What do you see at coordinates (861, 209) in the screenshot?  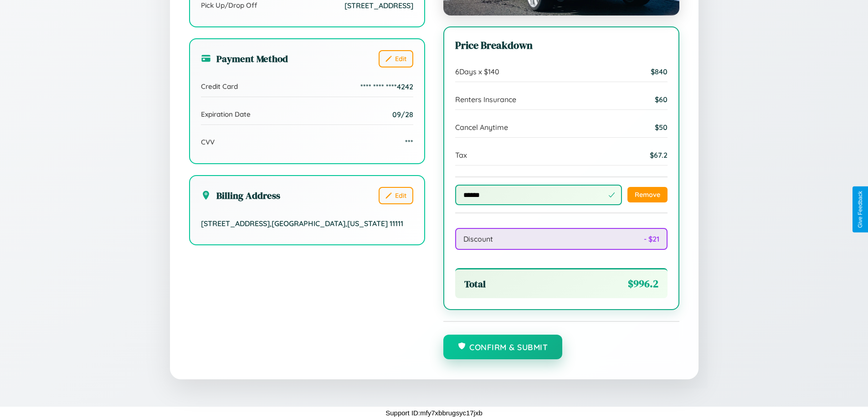 I see `div: Give Feedback` at bounding box center [861, 209].